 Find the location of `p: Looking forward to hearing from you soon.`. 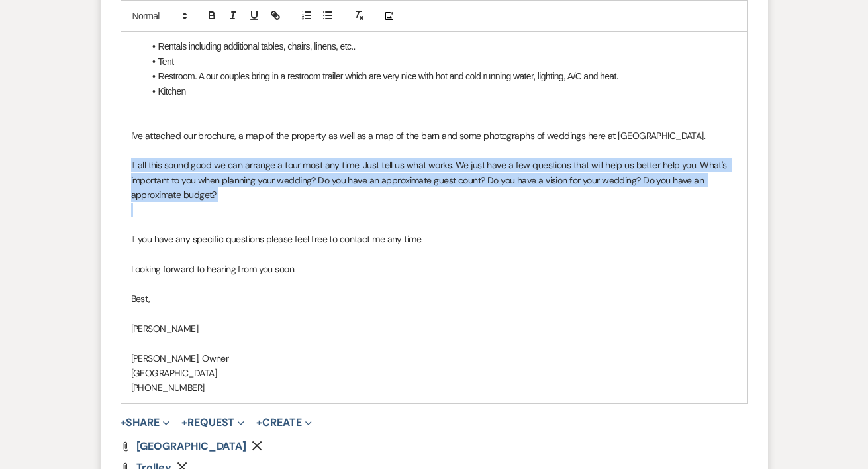

p: Looking forward to hearing from you soon. is located at coordinates (434, 268).